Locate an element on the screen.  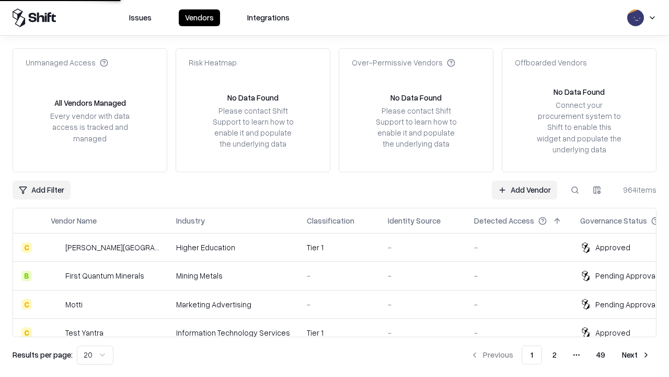
button: Integrations is located at coordinates (268, 18).